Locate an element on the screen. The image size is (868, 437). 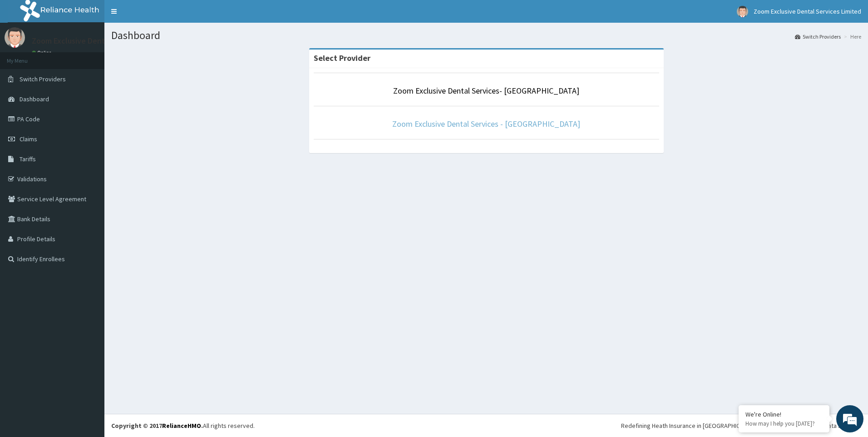
a: Online is located at coordinates (42, 52).